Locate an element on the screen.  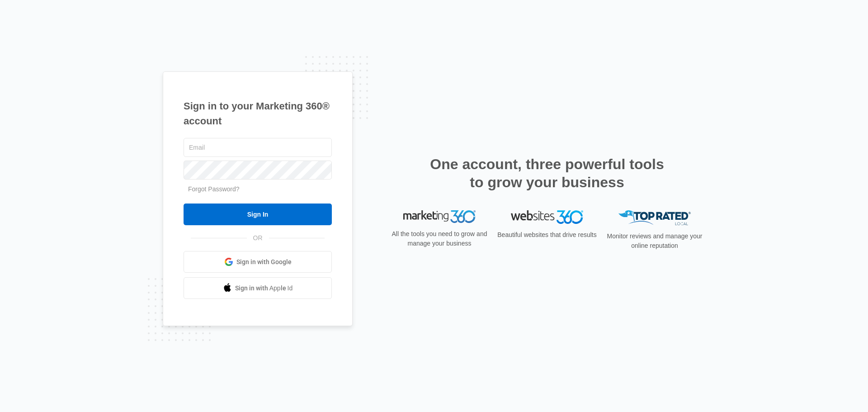
p: Beautiful websites that drive results is located at coordinates (547, 235).